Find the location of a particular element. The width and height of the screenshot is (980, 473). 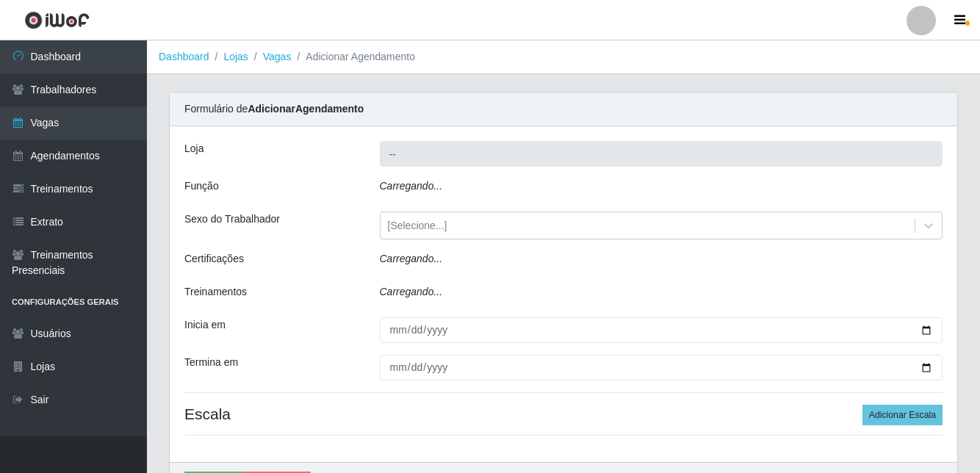

strong: Adicionar Agendamento is located at coordinates (306, 108).